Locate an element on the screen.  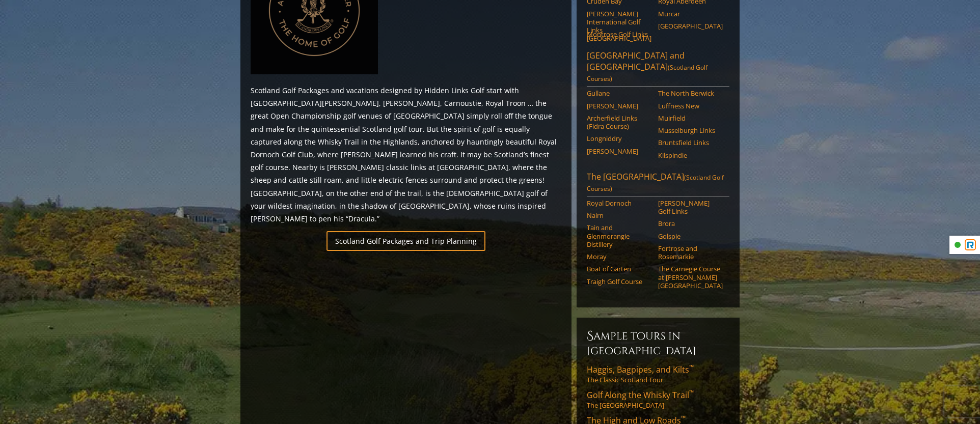
a: Nairn is located at coordinates (619, 215).